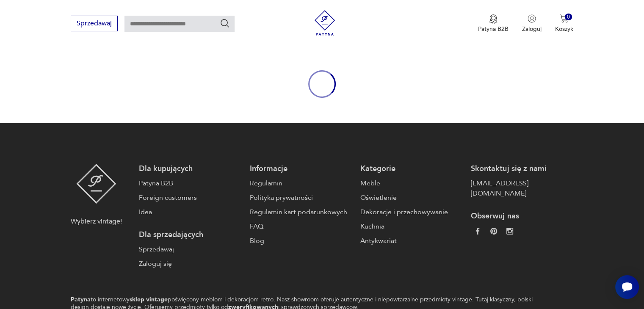 This screenshot has height=309, width=644. Describe the element at coordinates (568, 17) in the screenshot. I see `div: 0` at that location.